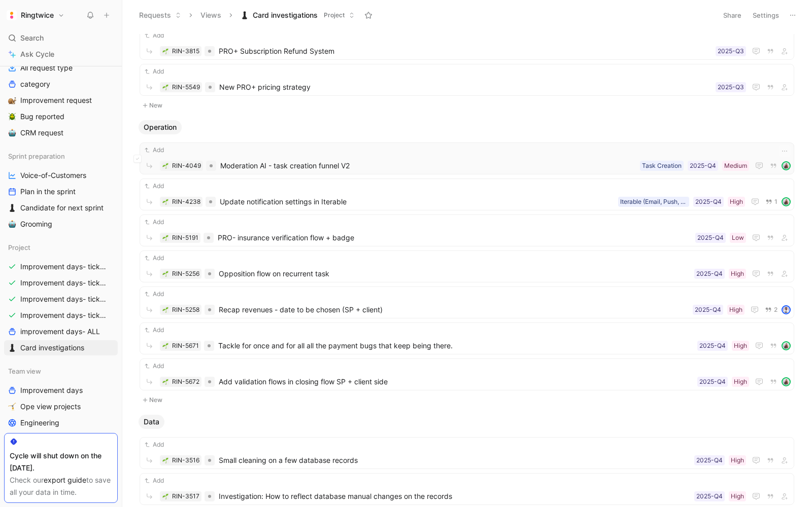 The height and width of the screenshot is (507, 812). Describe the element at coordinates (61, 156) in the screenshot. I see `div: Sprint preparation` at that location.